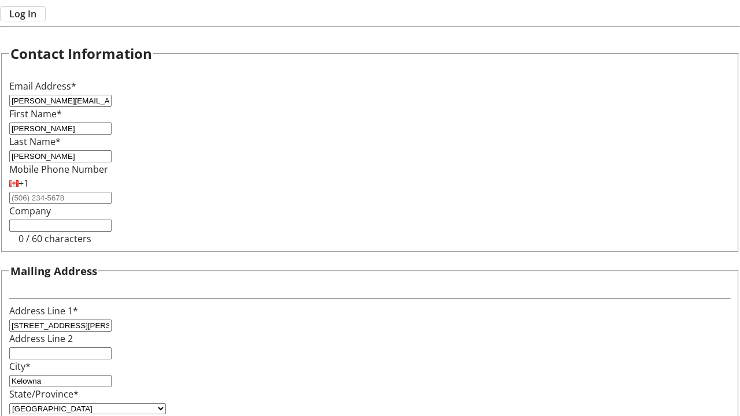 Image resolution: width=740 pixels, height=416 pixels. I want to click on label: First Name*, so click(35, 114).